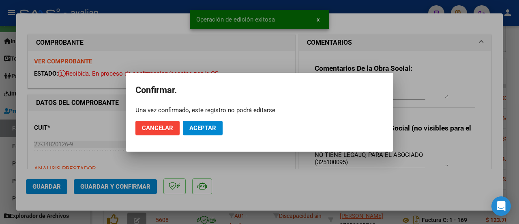 This screenshot has height=224, width=519. What do you see at coordinates (157, 128) in the screenshot?
I see `span: Cancelar` at bounding box center [157, 128].